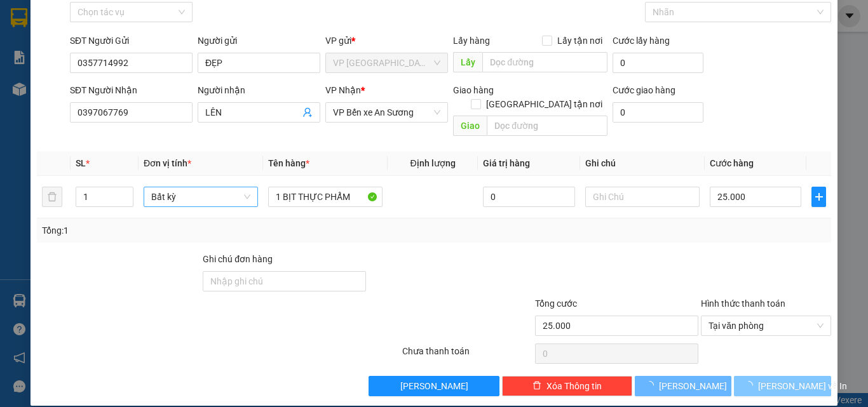  Describe the element at coordinates (574, 387) in the screenshot. I see `span: Xóa Thông tin` at that location.